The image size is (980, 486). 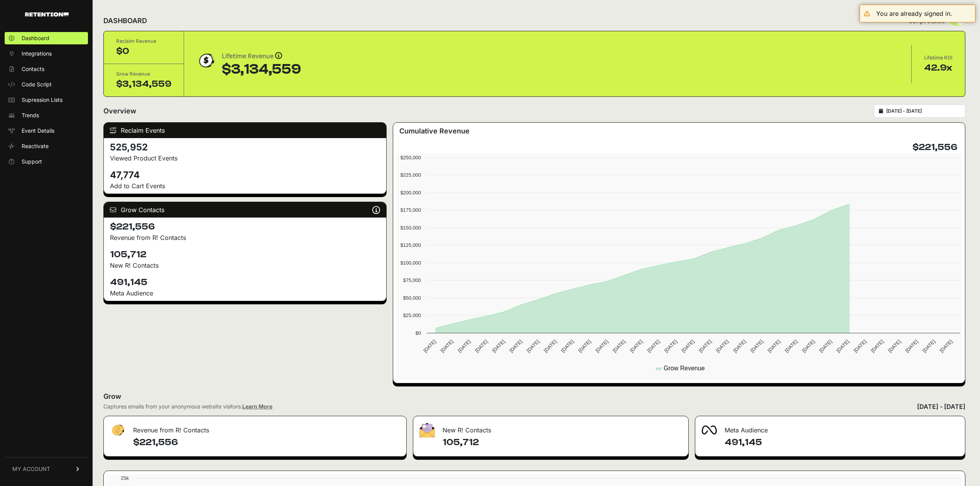 What do you see at coordinates (534, 396) in the screenshot?
I see `h2: Grow` at bounding box center [534, 396].